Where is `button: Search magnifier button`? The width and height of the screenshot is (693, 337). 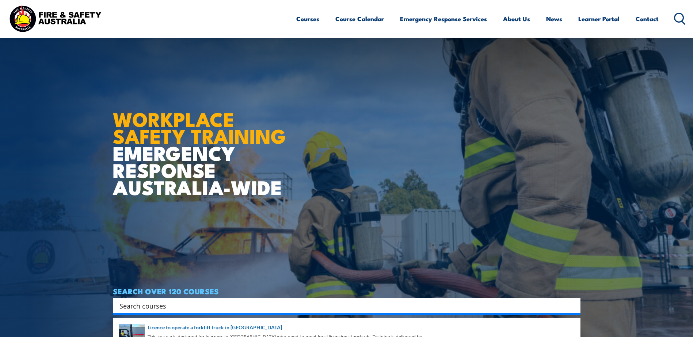 button: Search magnifier button is located at coordinates (572, 306).